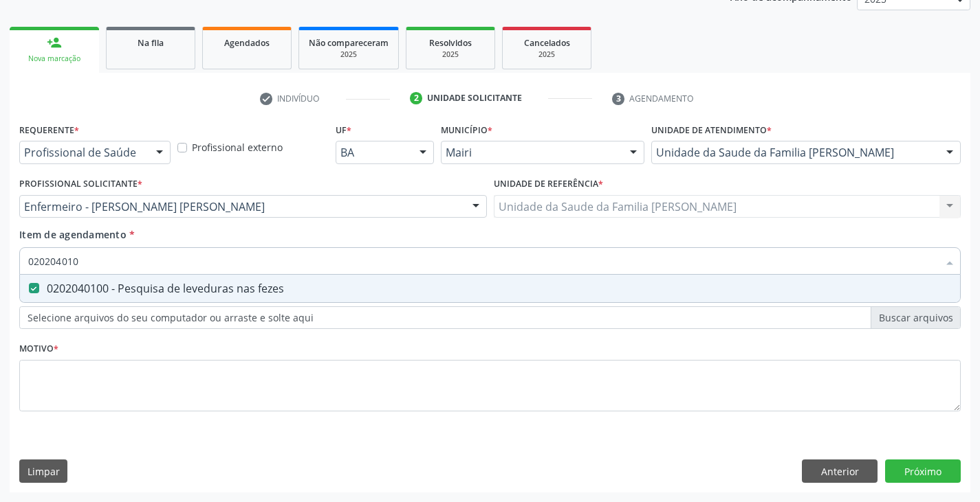 Image resolution: width=980 pixels, height=502 pixels. What do you see at coordinates (43, 471) in the screenshot?
I see `button: Limpar` at bounding box center [43, 471].